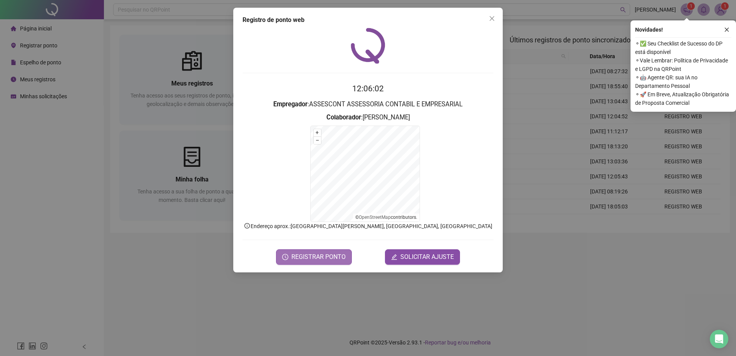 The height and width of the screenshot is (356, 736). What do you see at coordinates (492, 18) in the screenshot?
I see `button: Close` at bounding box center [492, 18].